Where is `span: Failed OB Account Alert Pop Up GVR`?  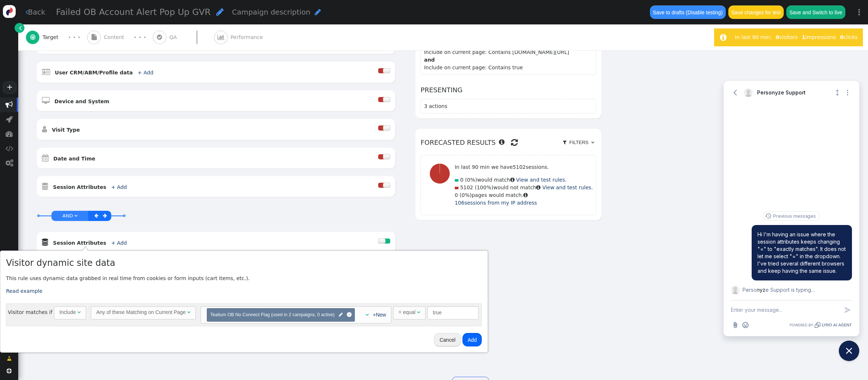
span: Failed OB Account Alert Pop Up GVR is located at coordinates (134, 12).